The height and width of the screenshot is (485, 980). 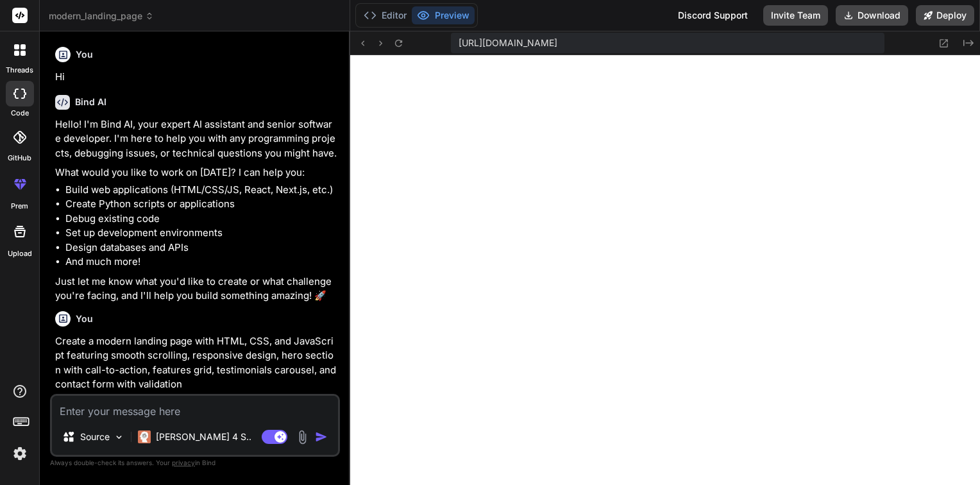 I want to click on h6: Bind AI, so click(x=90, y=102).